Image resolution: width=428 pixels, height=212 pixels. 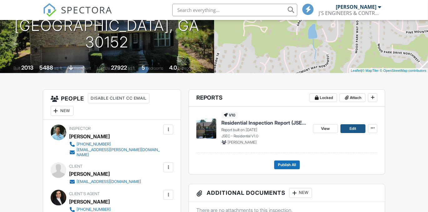 I want to click on span: SPECTORA, so click(x=87, y=10).